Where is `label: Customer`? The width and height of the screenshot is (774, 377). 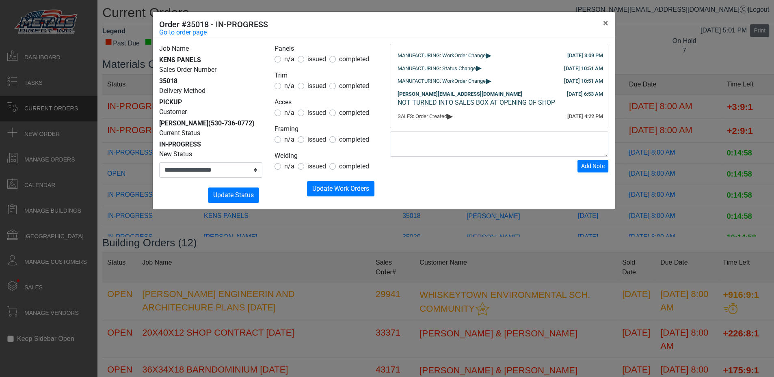
label: Customer is located at coordinates (173, 112).